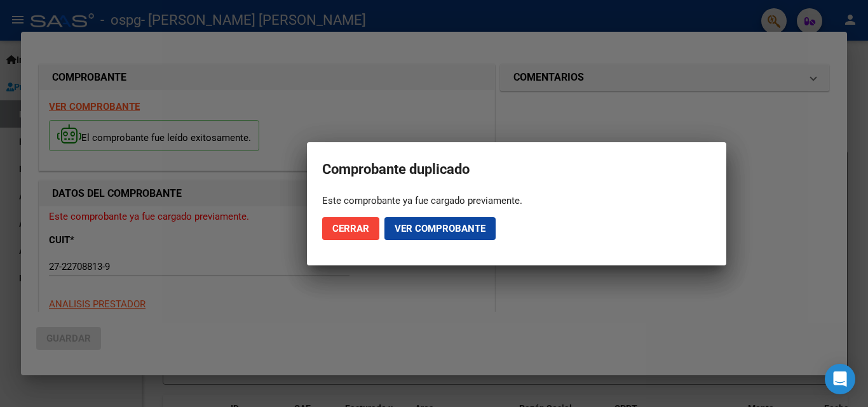  What do you see at coordinates (439, 229) in the screenshot?
I see `span: Ver comprobante` at bounding box center [439, 229].